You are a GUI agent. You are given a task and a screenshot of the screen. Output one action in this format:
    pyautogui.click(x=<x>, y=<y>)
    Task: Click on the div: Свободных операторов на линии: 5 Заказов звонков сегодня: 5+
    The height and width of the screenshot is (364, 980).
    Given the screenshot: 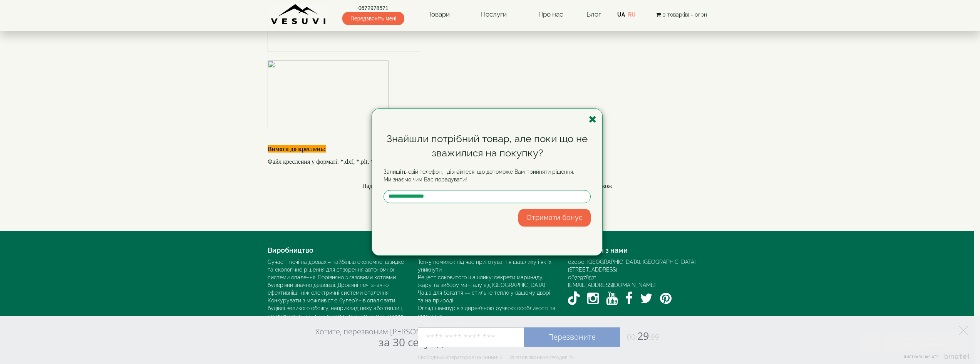 What is the action you would take?
    pyautogui.click(x=497, y=357)
    